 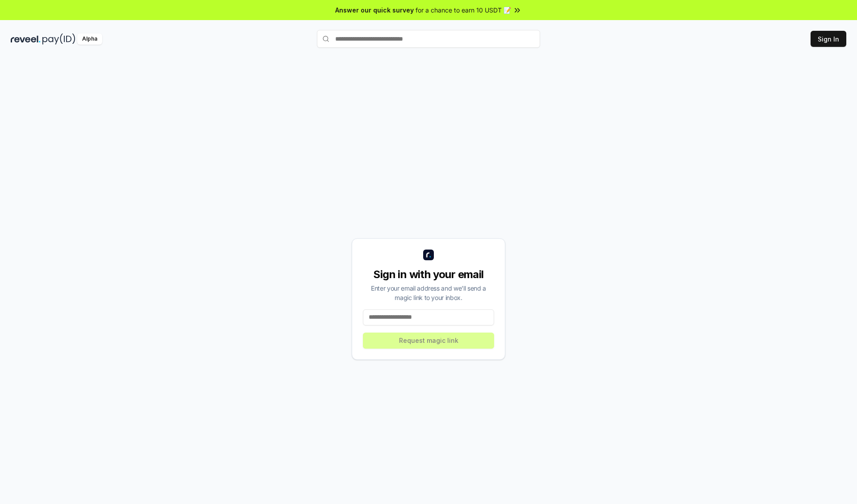 I want to click on img: reveel_dark, so click(x=25, y=39).